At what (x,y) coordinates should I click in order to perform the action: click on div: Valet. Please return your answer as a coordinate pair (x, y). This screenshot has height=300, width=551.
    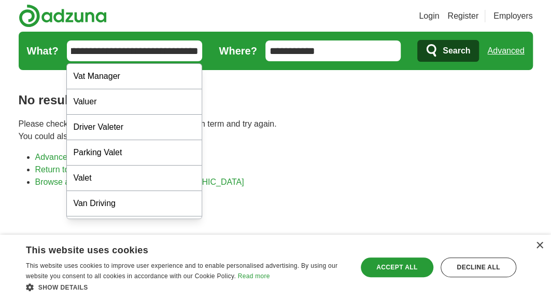
    Looking at the image, I should click on (134, 178).